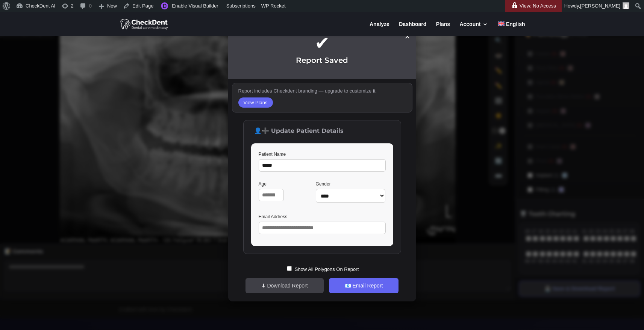 The image size is (644, 330). What do you see at coordinates (256, 102) in the screenshot?
I see `button: View Plans` at bounding box center [256, 102].